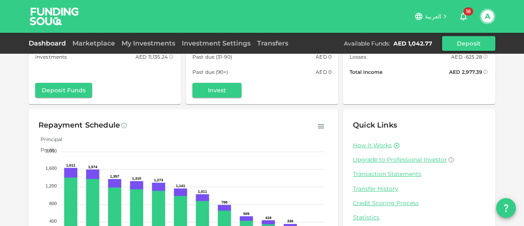 The width and height of the screenshot is (524, 226). Describe the element at coordinates (48, 139) in the screenshot. I see `span: Principal` at that location.